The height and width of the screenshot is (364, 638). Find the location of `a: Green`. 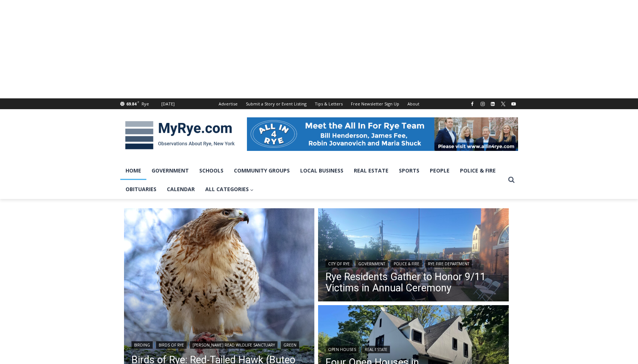

a: Green is located at coordinates (290, 345).